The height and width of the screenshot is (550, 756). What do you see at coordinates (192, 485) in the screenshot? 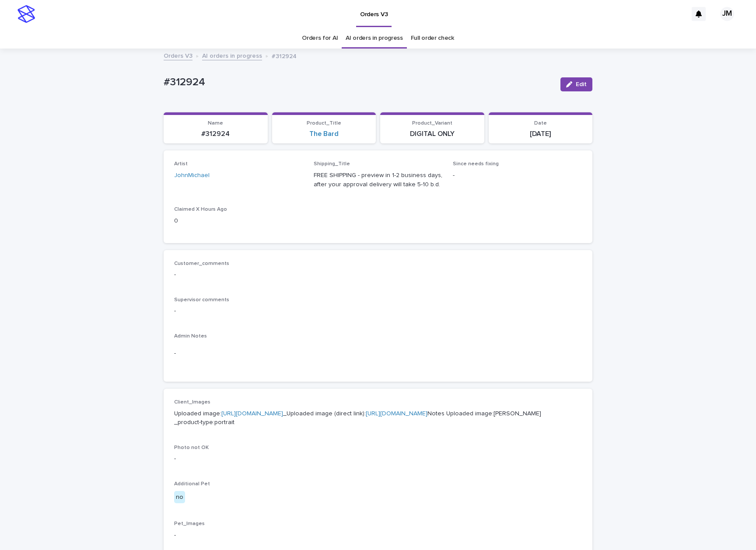
I see `span: Additional Pet` at bounding box center [192, 485].